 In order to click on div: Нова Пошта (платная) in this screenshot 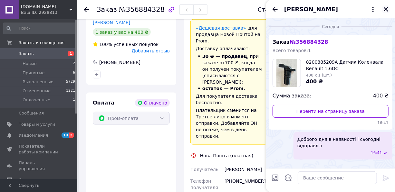, I will do `click(227, 156)`.